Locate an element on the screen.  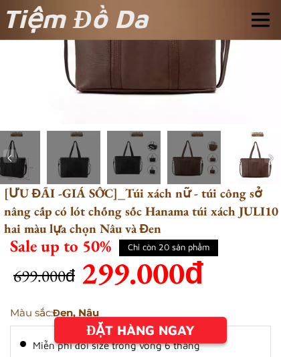
h4: Chỉ còn 20 sản phẩm is located at coordinates (168, 248).